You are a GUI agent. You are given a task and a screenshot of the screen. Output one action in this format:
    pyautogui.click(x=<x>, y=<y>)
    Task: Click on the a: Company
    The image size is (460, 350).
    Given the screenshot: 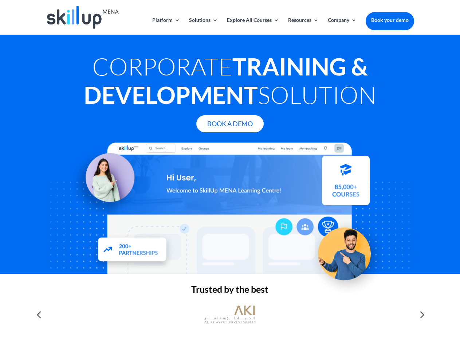 What is the action you would take?
    pyautogui.click(x=342, y=26)
    